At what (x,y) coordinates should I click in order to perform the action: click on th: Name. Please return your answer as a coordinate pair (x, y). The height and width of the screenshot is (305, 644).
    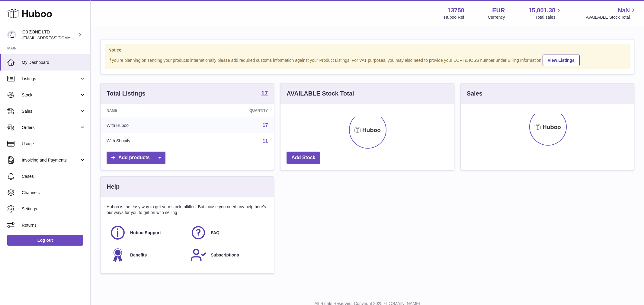
    Looking at the image, I should click on (147, 111).